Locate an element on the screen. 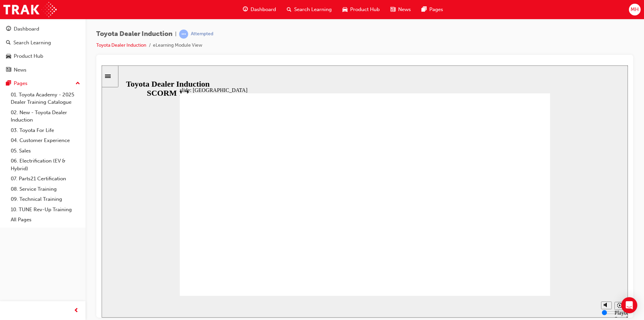 This screenshot has height=320, width=644. span: learningRecordVerb_ATTEMPT-icon is located at coordinates (184, 34).